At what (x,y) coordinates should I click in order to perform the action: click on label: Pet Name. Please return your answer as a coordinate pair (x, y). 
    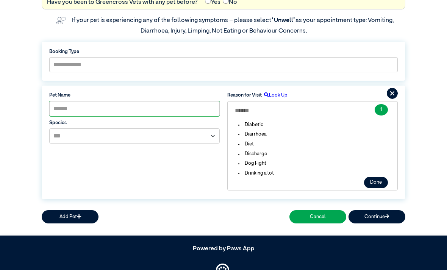
    Looking at the image, I should click on (134, 95).